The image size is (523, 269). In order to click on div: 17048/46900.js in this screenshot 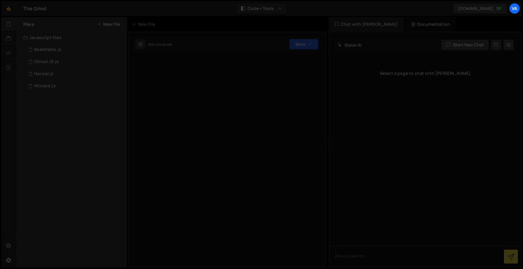, I will do `click(75, 86)`.